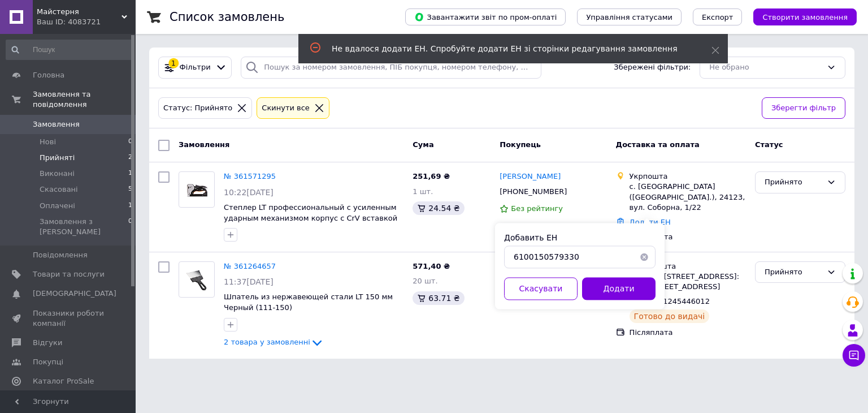 The width and height of the screenshot is (868, 413). I want to click on span: 20 шт., so click(425, 281).